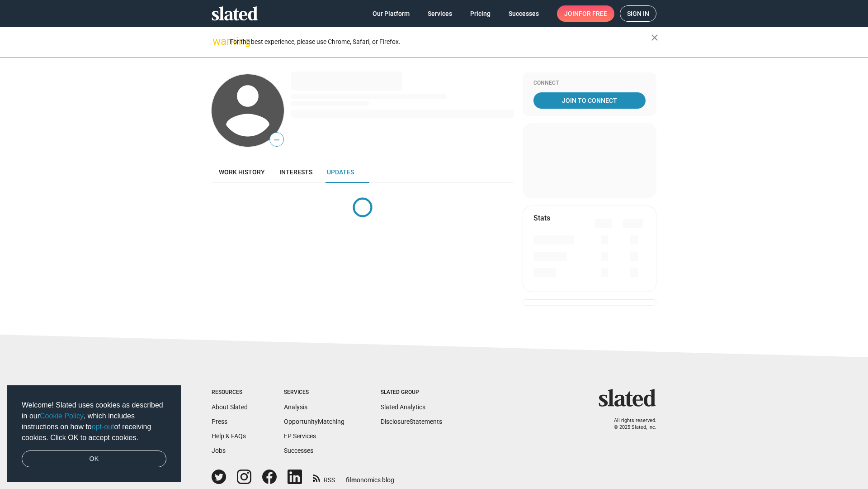  Describe the element at coordinates (229, 436) in the screenshot. I see `a: Help & FAQs` at that location.